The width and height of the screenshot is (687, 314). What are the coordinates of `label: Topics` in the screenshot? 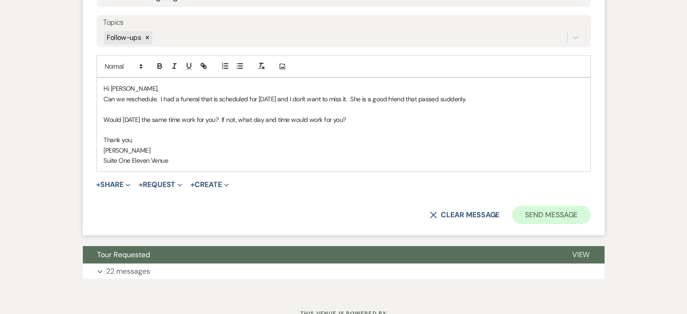 It's located at (344, 22).